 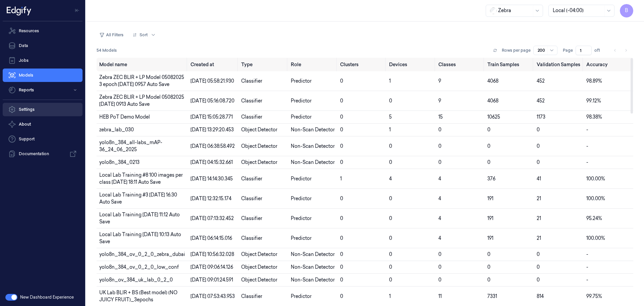 What do you see at coordinates (125, 117) in the screenshot?
I see `span: HEB PoT Demo Model` at bounding box center [125, 117].